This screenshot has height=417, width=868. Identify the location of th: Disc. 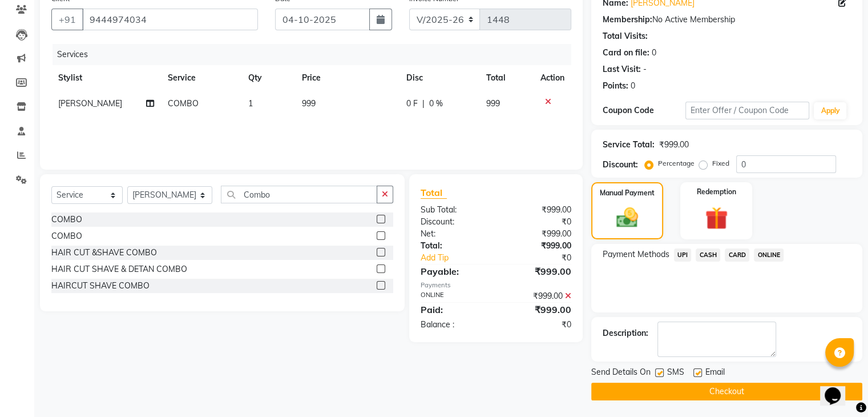
(440, 78).